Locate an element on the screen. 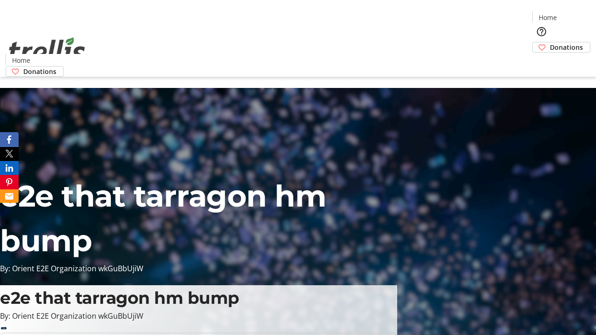 The image size is (596, 335). button: Cart is located at coordinates (541, 62).